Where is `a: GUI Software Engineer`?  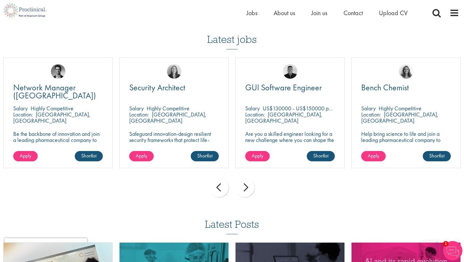 a: GUI Software Engineer is located at coordinates (290, 87).